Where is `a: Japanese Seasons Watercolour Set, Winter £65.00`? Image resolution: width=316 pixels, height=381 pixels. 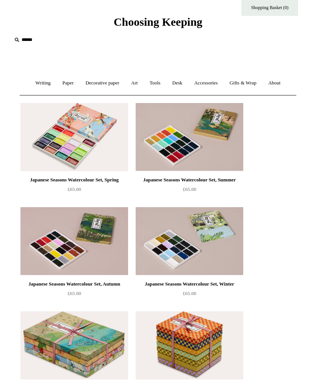 a: Japanese Seasons Watercolour Set, Winter £65.00 is located at coordinates (189, 295).